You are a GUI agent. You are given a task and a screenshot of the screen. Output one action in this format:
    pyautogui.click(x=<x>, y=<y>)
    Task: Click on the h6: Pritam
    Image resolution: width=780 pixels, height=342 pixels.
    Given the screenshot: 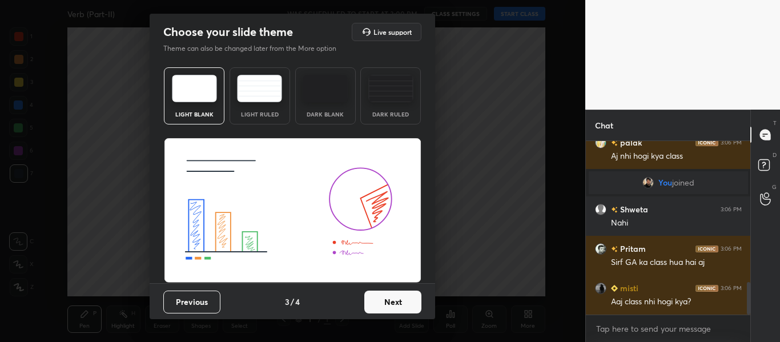 What is the action you would take?
    pyautogui.click(x=631, y=248)
    